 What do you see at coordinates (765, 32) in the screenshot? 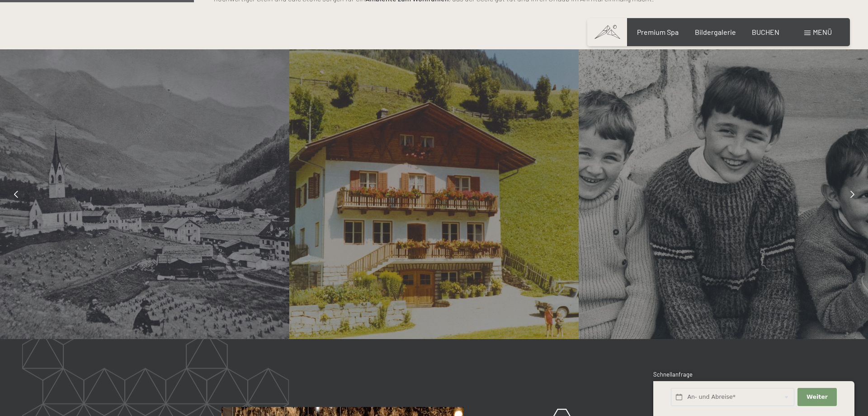
I see `a: BUCHEN` at bounding box center [765, 32].